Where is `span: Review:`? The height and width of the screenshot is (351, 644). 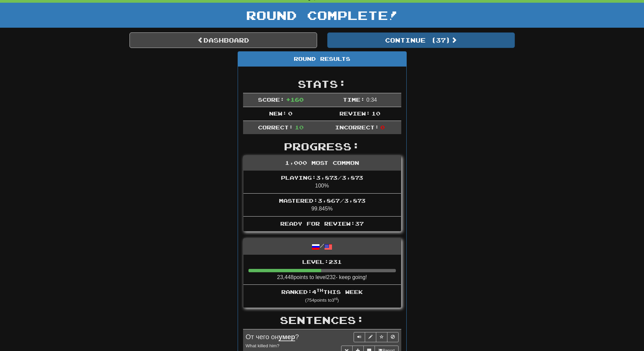 span: Review: is located at coordinates (354, 113).